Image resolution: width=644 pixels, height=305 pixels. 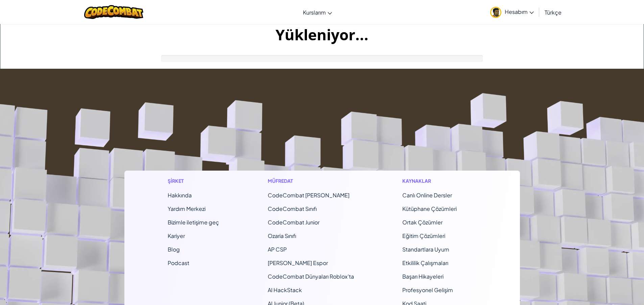 What do you see at coordinates (512, 11) in the screenshot?
I see `a: Hesabım` at bounding box center [512, 11].